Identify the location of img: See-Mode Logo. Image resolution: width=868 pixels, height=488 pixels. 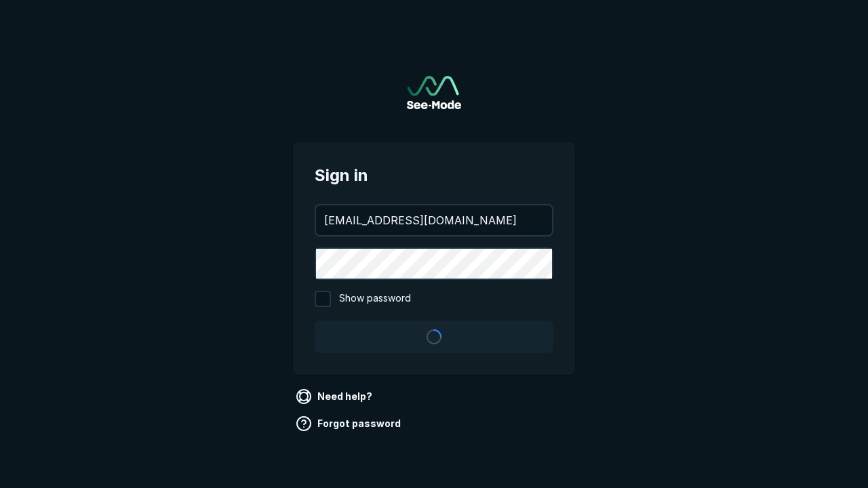
(434, 92).